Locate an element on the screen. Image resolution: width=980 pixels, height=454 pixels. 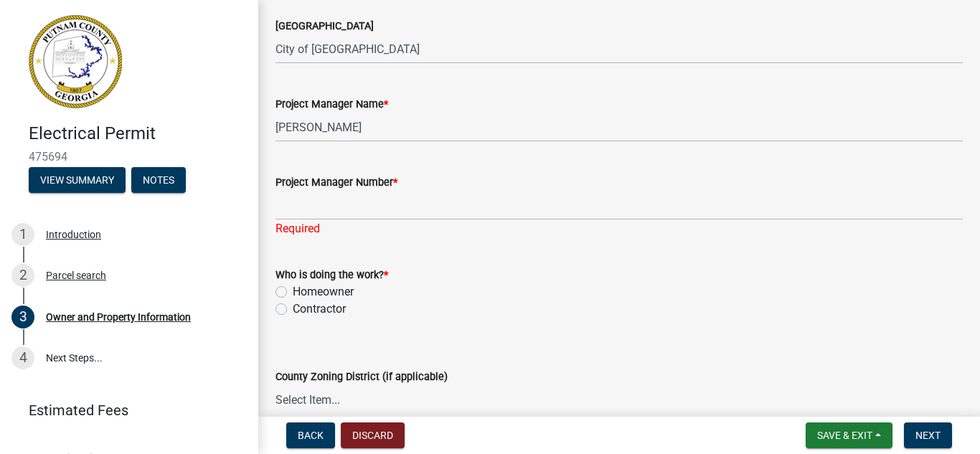
button: Back is located at coordinates (310, 436).